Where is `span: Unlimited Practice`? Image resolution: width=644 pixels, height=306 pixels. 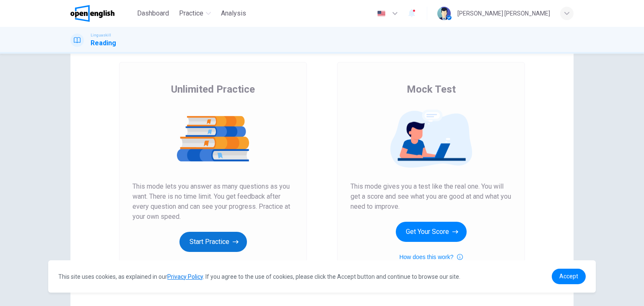 span: Unlimited Practice is located at coordinates (213, 89).